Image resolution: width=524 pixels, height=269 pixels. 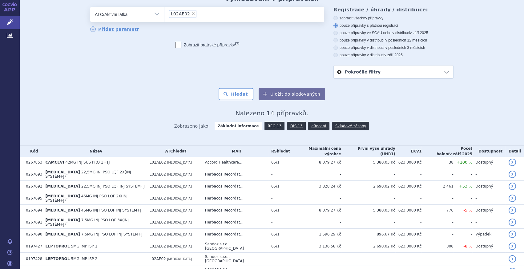 I want to click on td: Accord Healthcare..., so click(x=235, y=163).